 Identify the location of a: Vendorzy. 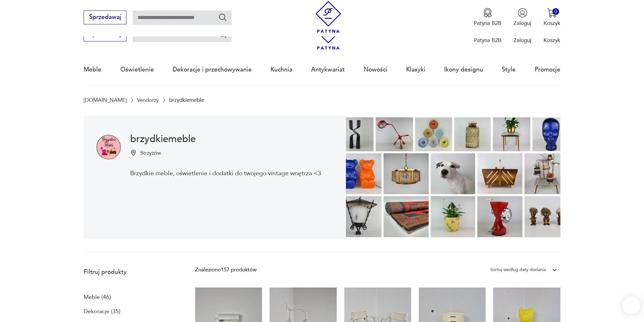
(148, 100).